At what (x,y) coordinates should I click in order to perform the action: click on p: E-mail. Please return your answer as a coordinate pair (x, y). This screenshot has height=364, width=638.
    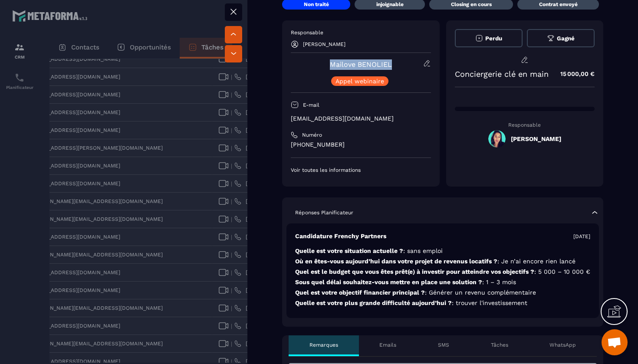
    Looking at the image, I should click on (311, 105).